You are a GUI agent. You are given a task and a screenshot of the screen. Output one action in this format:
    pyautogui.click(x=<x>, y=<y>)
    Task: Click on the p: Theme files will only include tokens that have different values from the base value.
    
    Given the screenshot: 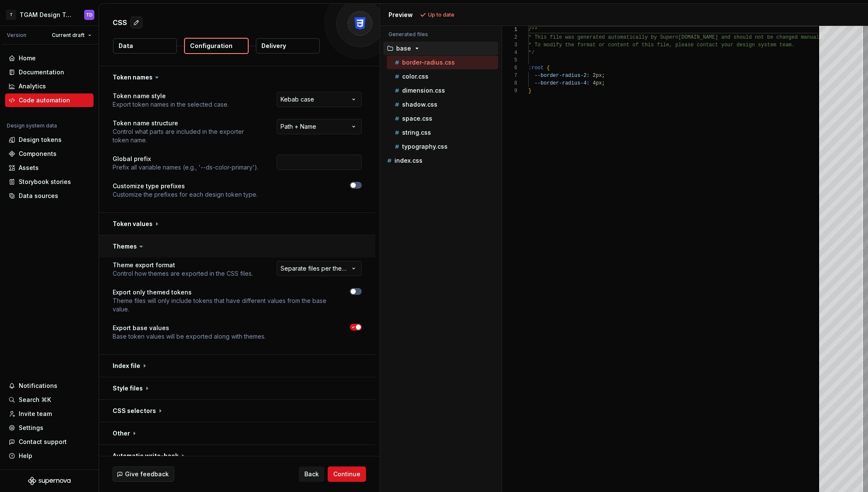 What is the action you would take?
    pyautogui.click(x=224, y=305)
    